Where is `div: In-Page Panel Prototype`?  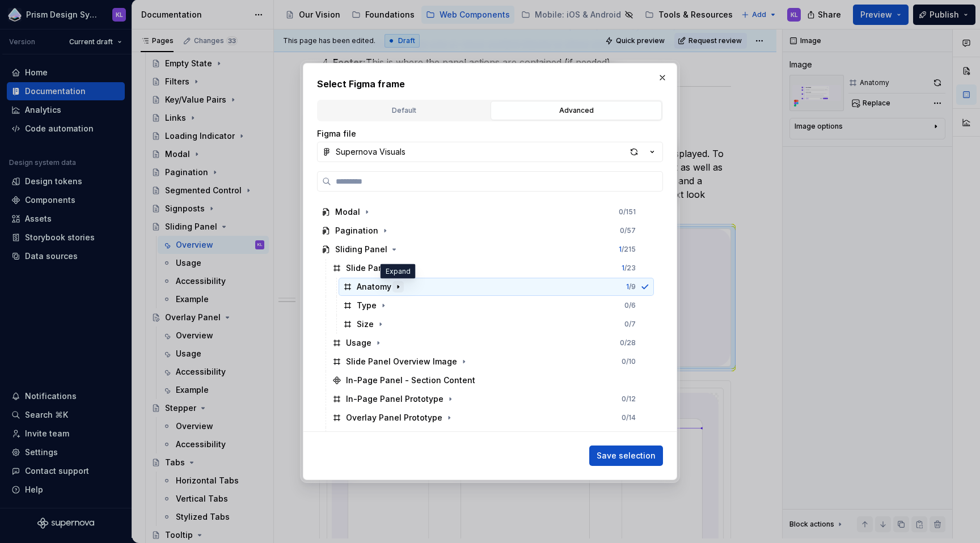 div: In-Page Panel Prototype is located at coordinates (395, 399).